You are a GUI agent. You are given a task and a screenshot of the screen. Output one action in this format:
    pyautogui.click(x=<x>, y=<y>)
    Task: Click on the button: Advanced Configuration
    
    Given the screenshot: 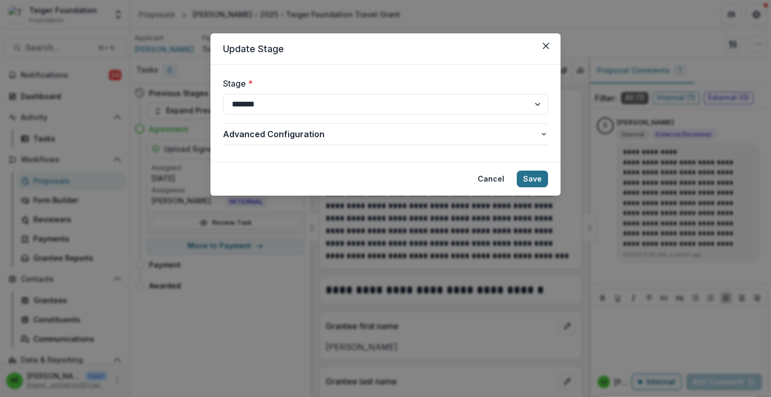 What is the action you would take?
    pyautogui.click(x=386, y=134)
    